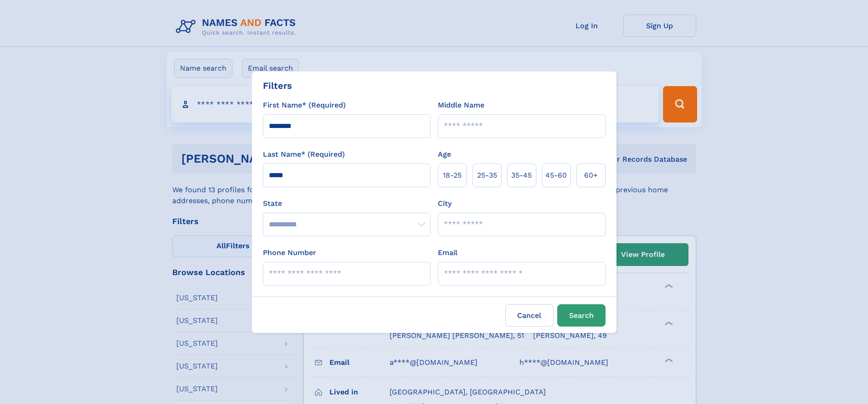 Image resolution: width=868 pixels, height=404 pixels. Describe the element at coordinates (448, 253) in the screenshot. I see `label: Email` at that location.